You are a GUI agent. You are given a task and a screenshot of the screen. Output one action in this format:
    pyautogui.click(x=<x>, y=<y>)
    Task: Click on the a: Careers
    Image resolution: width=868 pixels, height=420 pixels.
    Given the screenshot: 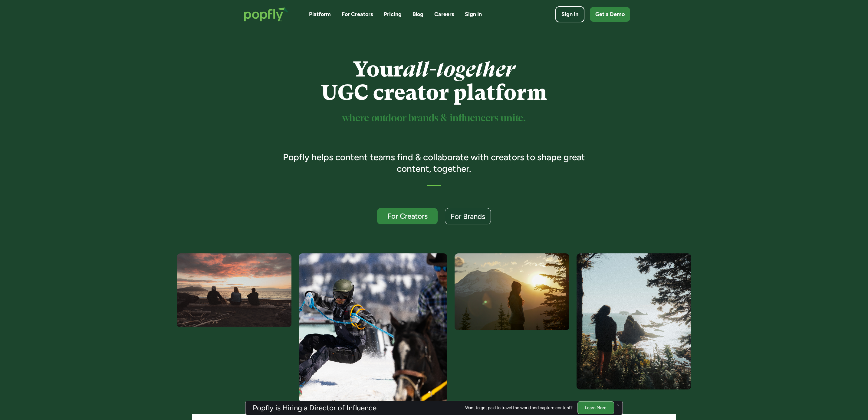 What is the action you would take?
    pyautogui.click(x=444, y=14)
    